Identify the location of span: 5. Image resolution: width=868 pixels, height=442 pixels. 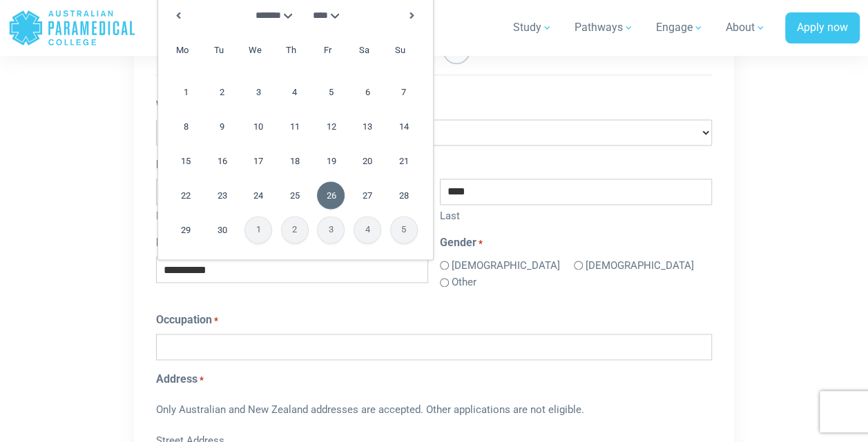
(404, 230).